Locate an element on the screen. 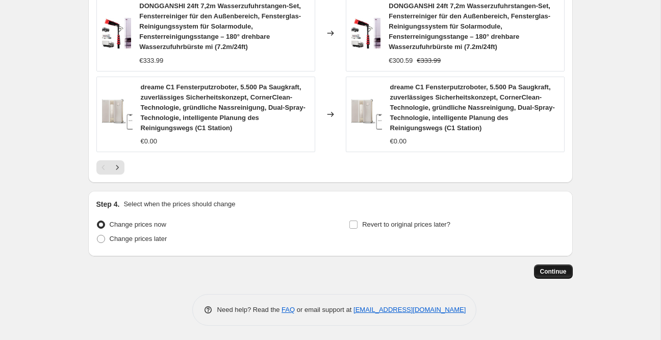 This screenshot has width=661, height=340. span: Change prices now is located at coordinates (138, 224).